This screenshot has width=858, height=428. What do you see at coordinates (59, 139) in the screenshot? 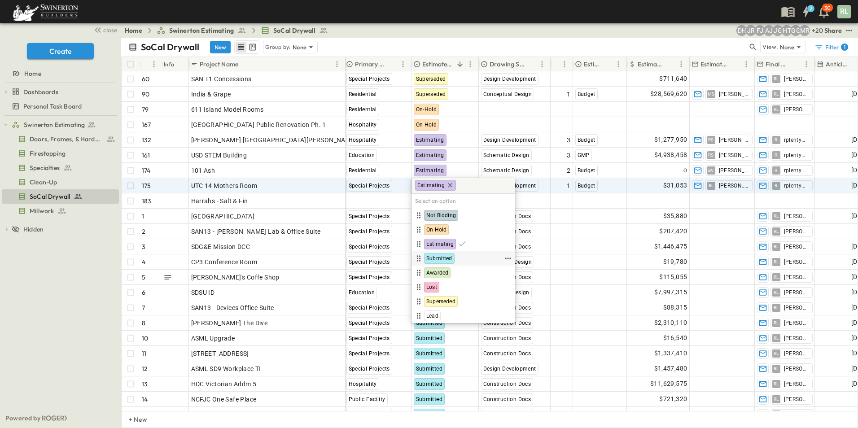
I see `a: Doors, Frames, & Hardware` at bounding box center [59, 139].